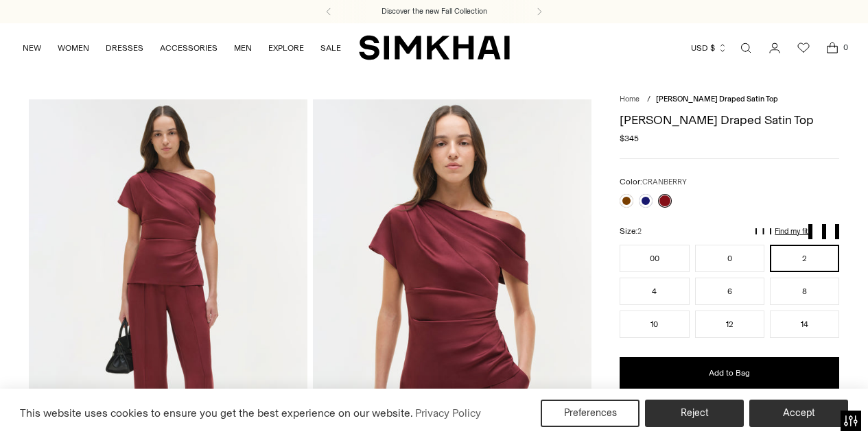 This screenshot has width=868, height=438. Describe the element at coordinates (729, 374) in the screenshot. I see `button: Add to Bag` at that location.